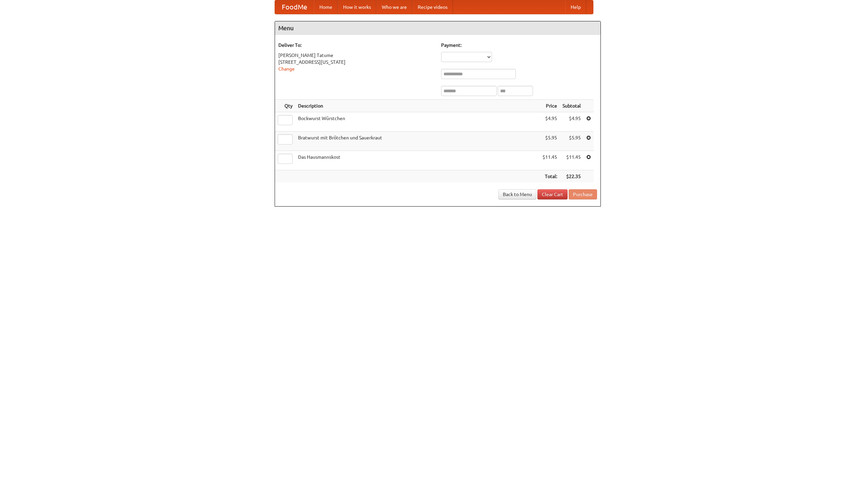 This screenshot has width=868, height=480. What do you see at coordinates (285, 106) in the screenshot?
I see `th: Qty` at bounding box center [285, 106].